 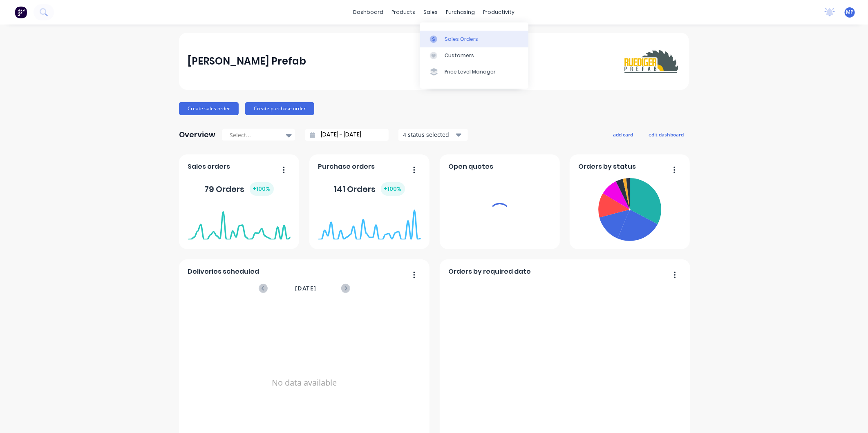 I want to click on div: products, so click(x=404, y=12).